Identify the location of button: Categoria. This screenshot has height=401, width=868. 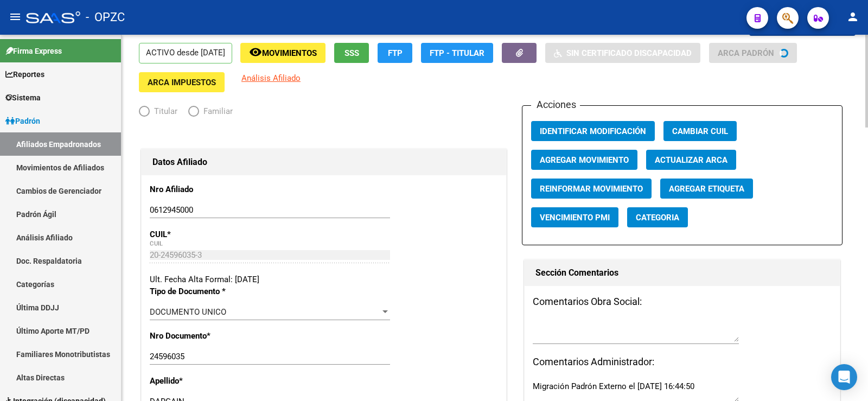
(657, 217).